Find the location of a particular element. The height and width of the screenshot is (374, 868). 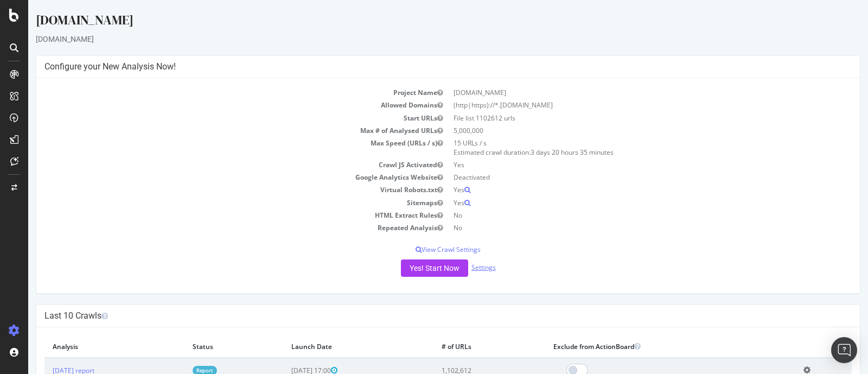

p: View Crawl Settings is located at coordinates (420, 249).